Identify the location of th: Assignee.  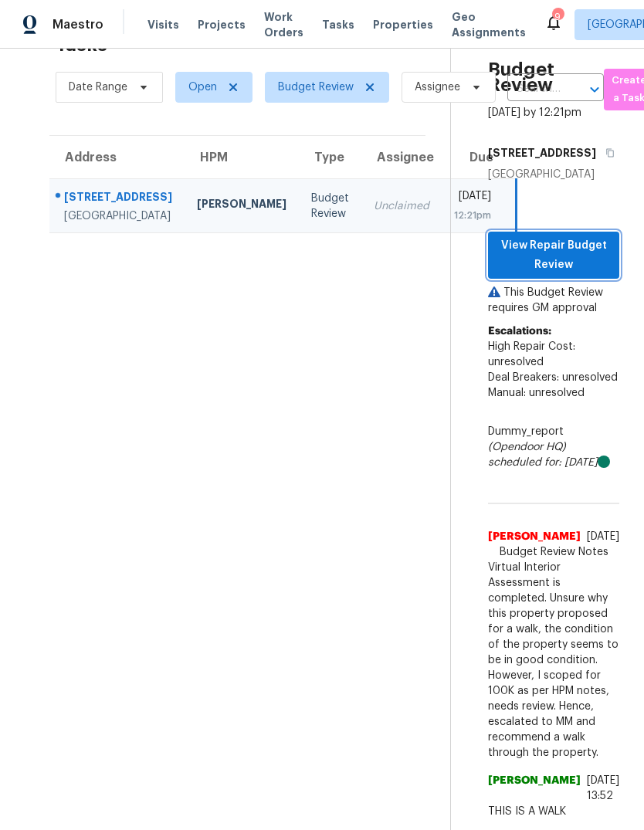
(402, 157).